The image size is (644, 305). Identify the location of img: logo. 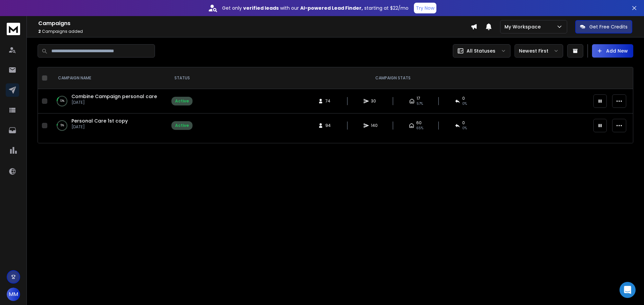
(14, 29).